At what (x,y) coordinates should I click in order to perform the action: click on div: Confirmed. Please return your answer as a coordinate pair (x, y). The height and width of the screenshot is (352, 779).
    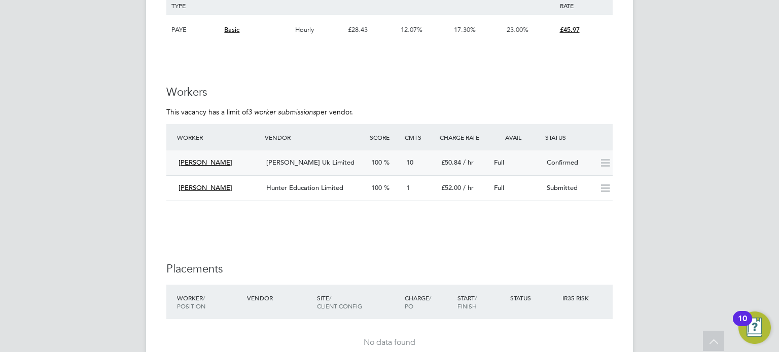
    Looking at the image, I should click on (569, 163).